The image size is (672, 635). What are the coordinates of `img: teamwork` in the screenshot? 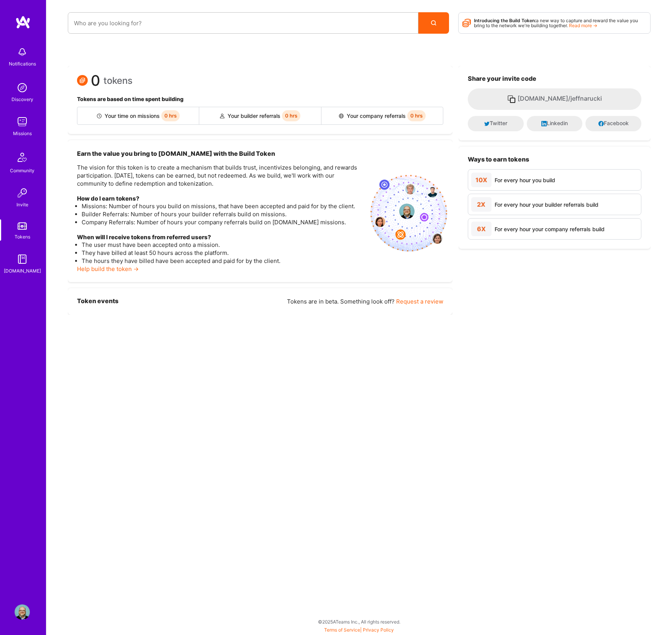 It's located at (22, 121).